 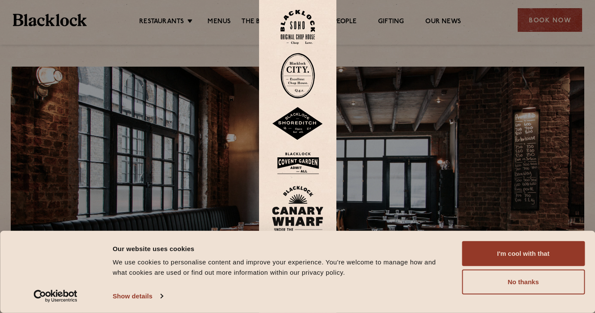 What do you see at coordinates (298, 211) in the screenshot?
I see `img: BL_CW_Logo_Website.svg` at bounding box center [298, 211].